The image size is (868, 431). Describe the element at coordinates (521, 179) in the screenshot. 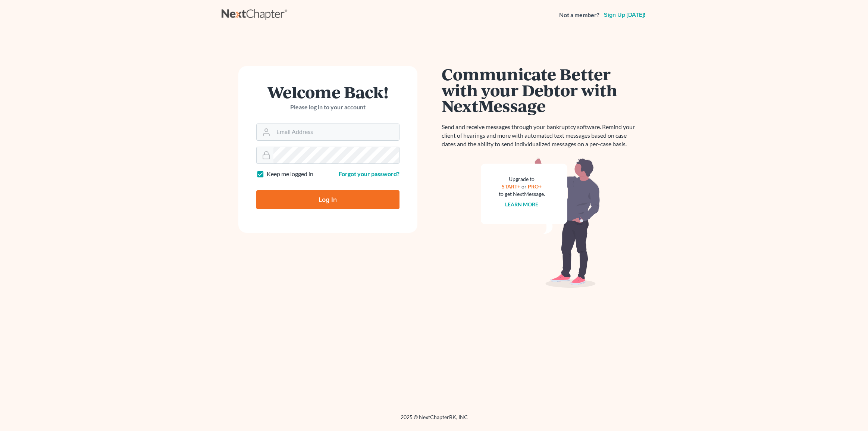

I see `div: Upgrade to` at that location.